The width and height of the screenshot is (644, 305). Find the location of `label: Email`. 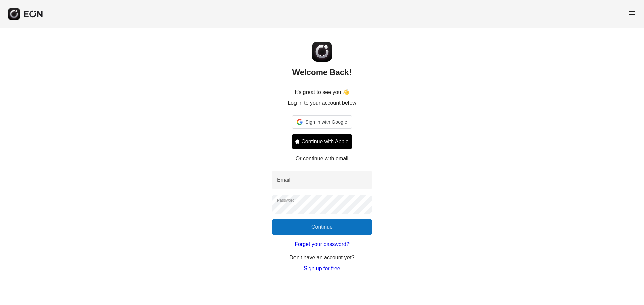

label: Email is located at coordinates (284, 180).